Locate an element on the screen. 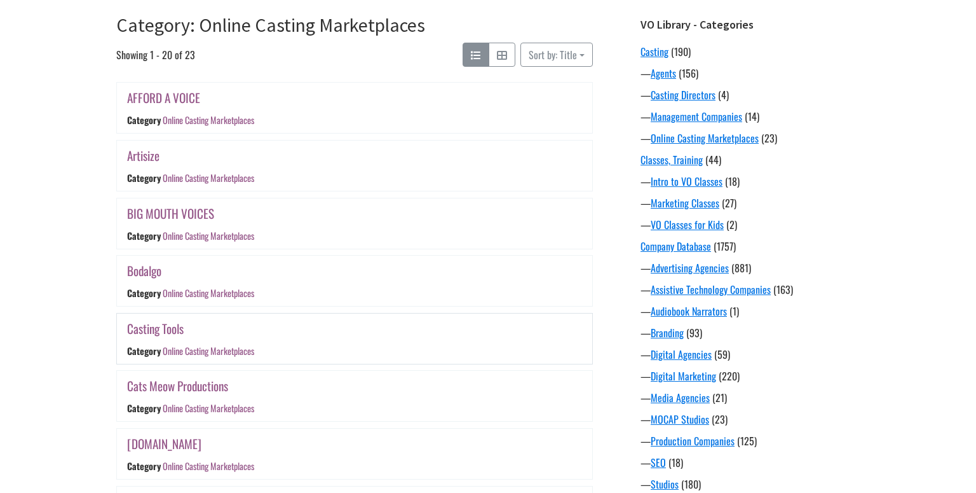 This screenshot has width=976, height=493. span: (27) is located at coordinates (729, 203).